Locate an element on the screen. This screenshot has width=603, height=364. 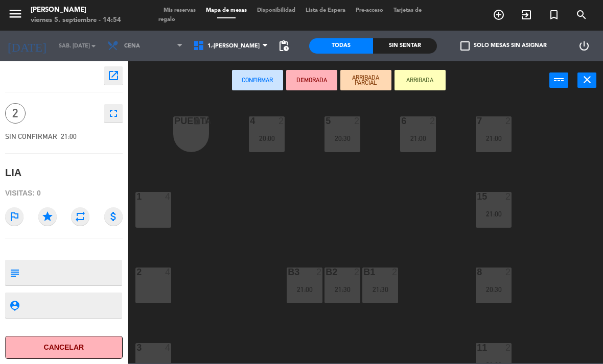
span: SIN CONFIRMAR is located at coordinates (31, 136).